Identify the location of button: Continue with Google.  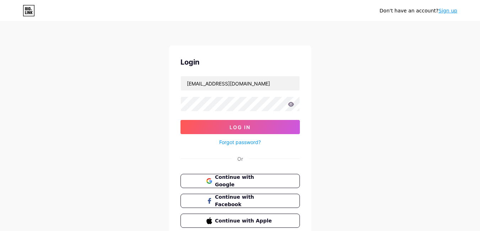
(240, 181).